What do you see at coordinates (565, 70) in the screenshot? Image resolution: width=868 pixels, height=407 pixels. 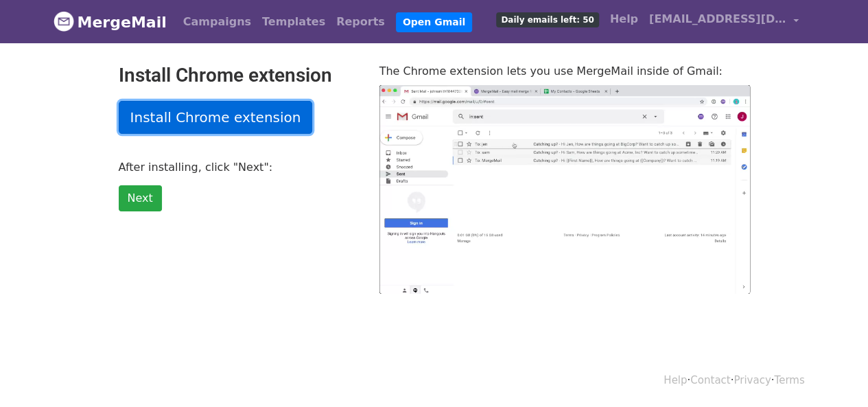 I see `p: The Chrome extension lets you use MergeMail inside of Gmail:` at bounding box center [565, 70].